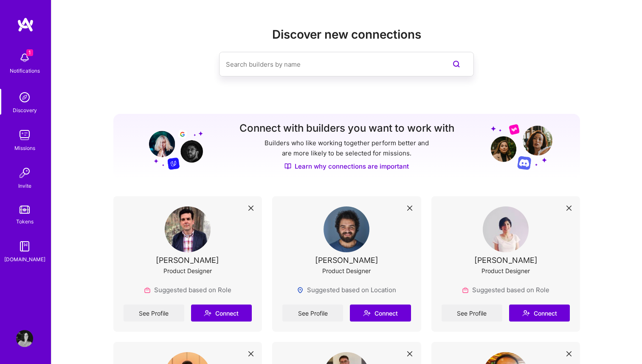 This screenshot has width=642, height=364. Describe the element at coordinates (347, 148) in the screenshot. I see `p: Builders who like working together perform better and are more likely to be selected for missions.` at that location.